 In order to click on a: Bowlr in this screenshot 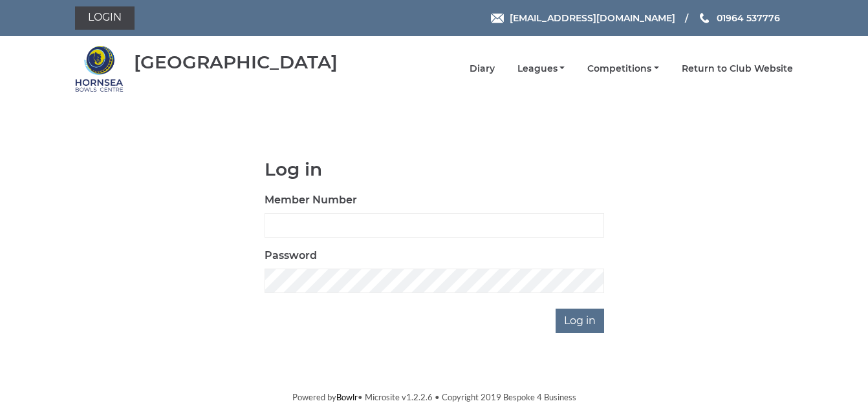, I will do `click(347, 397)`.